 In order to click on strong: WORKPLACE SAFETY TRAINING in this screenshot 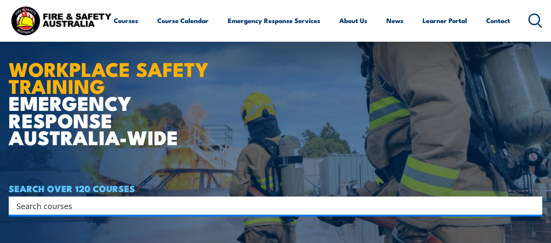, I will do `click(108, 77)`.